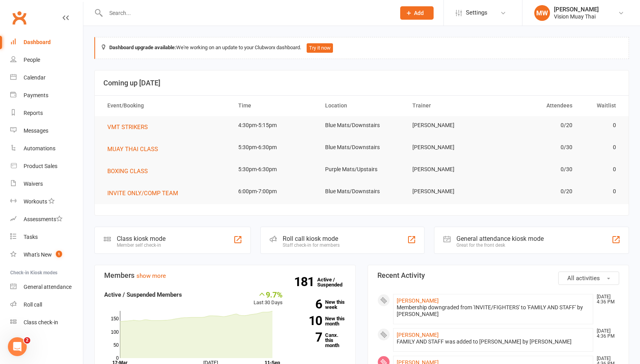  I want to click on div: Calendar, so click(34, 77).